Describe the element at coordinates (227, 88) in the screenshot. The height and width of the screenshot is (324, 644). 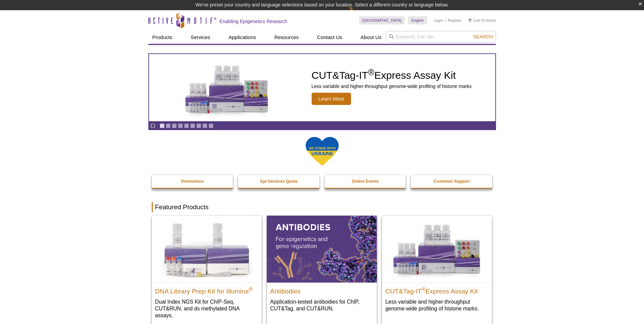
I see `img: CUT&Tag-IT Express Assay Kit` at that location.